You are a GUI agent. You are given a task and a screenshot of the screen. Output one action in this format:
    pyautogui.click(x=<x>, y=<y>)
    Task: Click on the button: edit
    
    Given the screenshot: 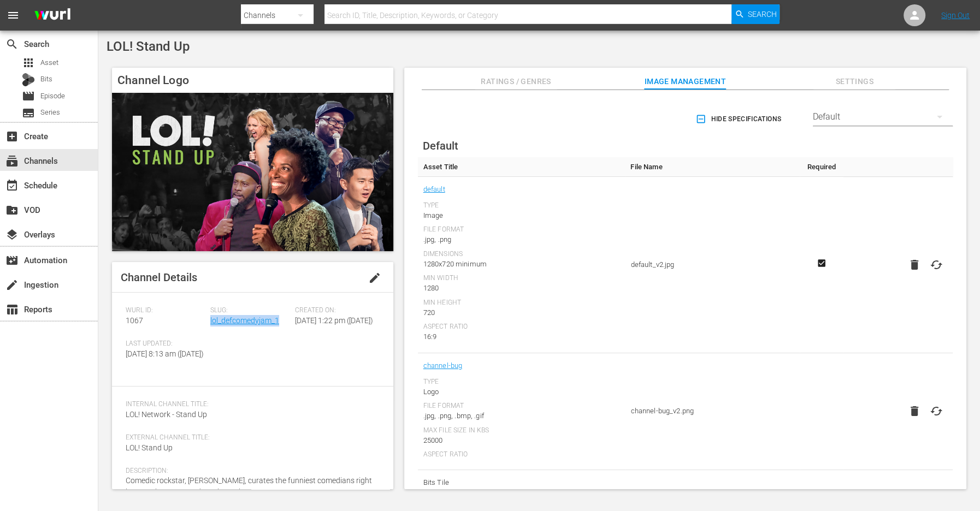 What is the action you would take?
    pyautogui.click(x=375, y=278)
    